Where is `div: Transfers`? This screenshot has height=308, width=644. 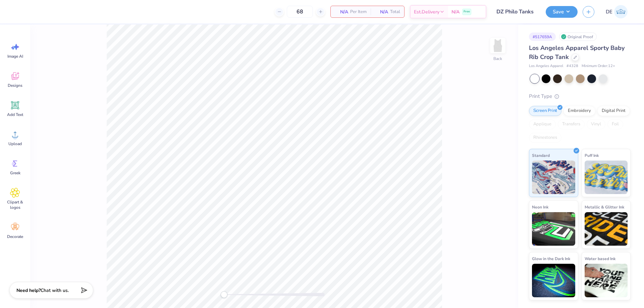
div: Transfers is located at coordinates (571, 125).